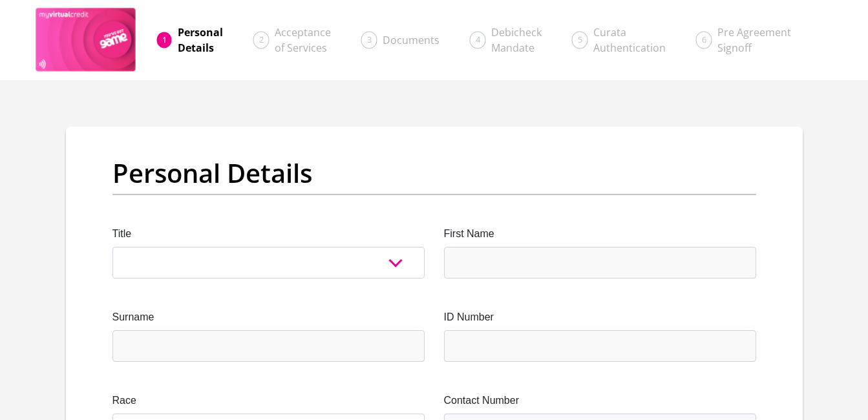 The height and width of the screenshot is (420, 868). I want to click on span: Acceptance of Services, so click(303, 40).